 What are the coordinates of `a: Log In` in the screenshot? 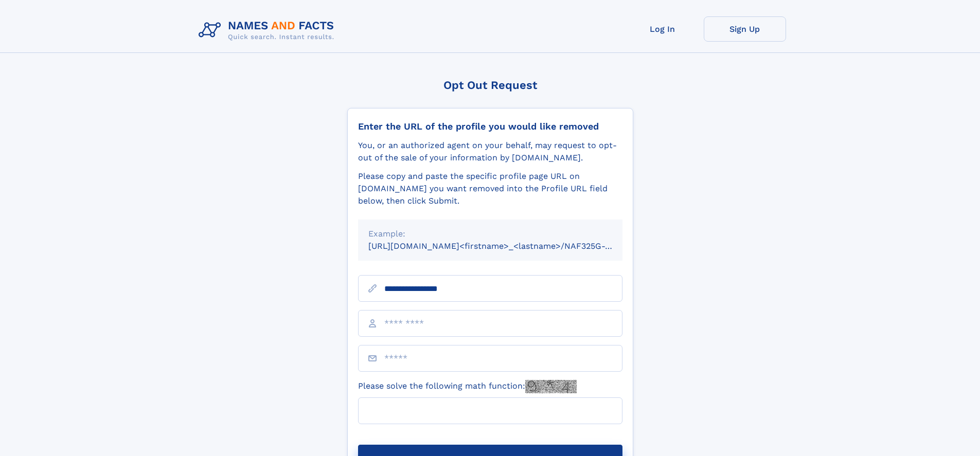 It's located at (662, 29).